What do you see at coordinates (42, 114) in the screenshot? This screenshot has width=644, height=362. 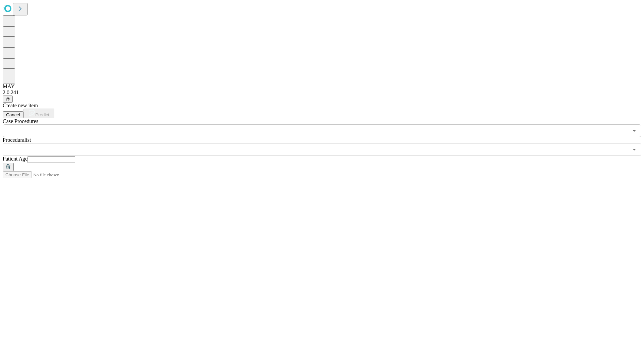 I see `span: Predict` at bounding box center [42, 114].